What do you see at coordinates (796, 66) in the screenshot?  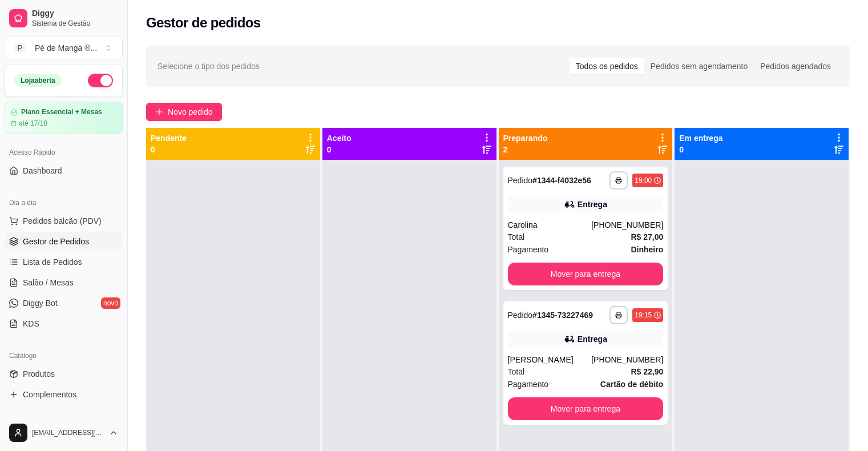 I see `div: Pedidos agendados` at bounding box center [796, 66].